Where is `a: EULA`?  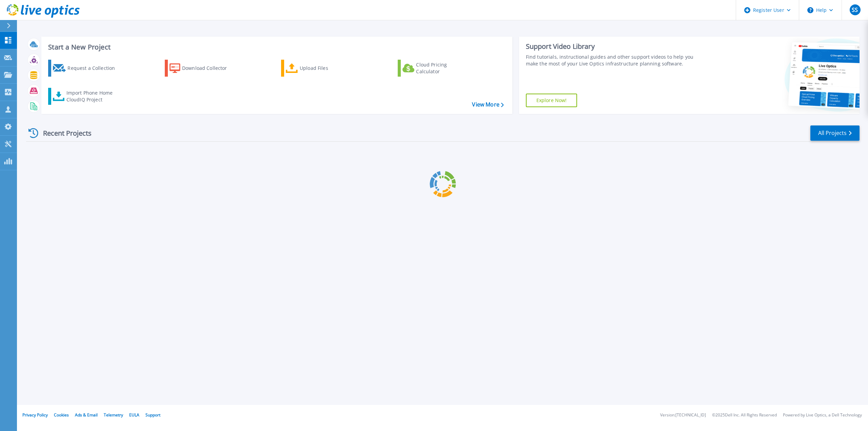 a: EULA is located at coordinates (134, 415).